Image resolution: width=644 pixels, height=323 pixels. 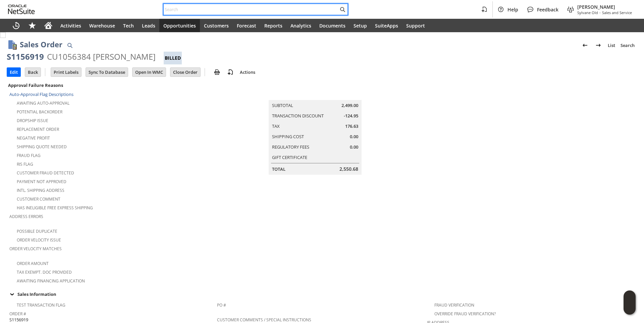 What do you see at coordinates (246, 26) in the screenshot?
I see `span: Forecast` at bounding box center [246, 26].